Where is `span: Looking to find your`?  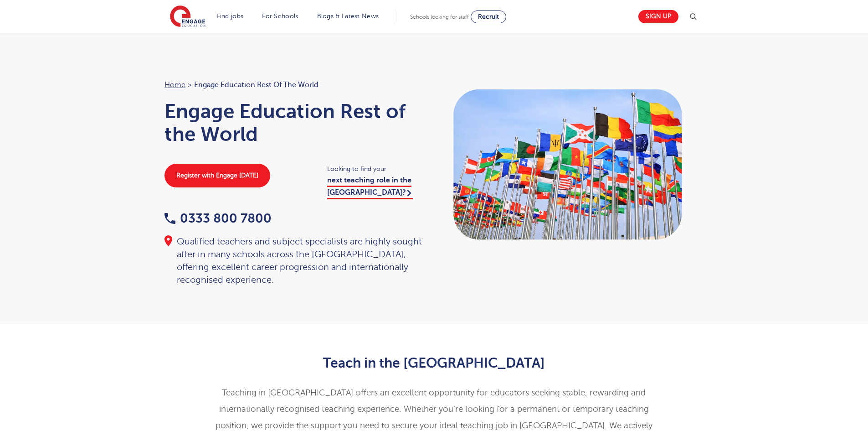
span: Looking to find your is located at coordinates (376, 169).